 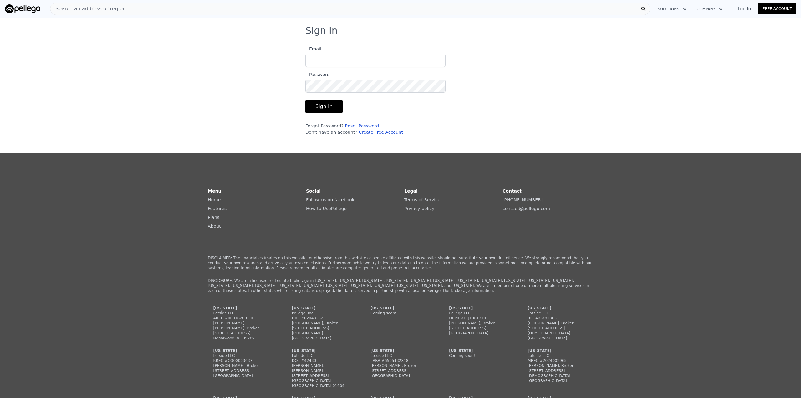 What do you see at coordinates (527, 209) in the screenshot?
I see `a: contact@pellego.com` at bounding box center [527, 209].